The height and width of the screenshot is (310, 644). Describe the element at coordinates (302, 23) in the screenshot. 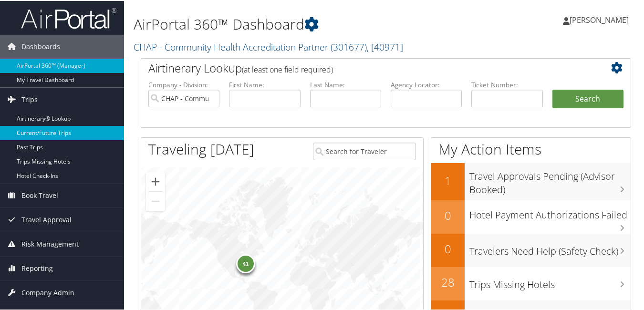

I see `h1: AirPortal 360™ Dashboard` at that location.